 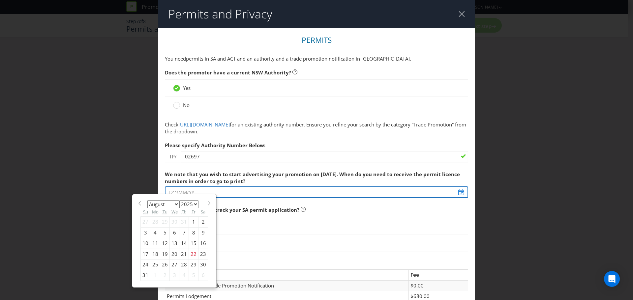 I want to click on div: 19, so click(x=165, y=254).